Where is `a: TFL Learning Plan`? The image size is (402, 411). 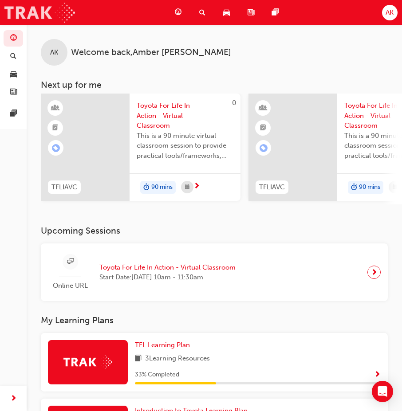
a: TFL Learning Plan is located at coordinates (164, 345).